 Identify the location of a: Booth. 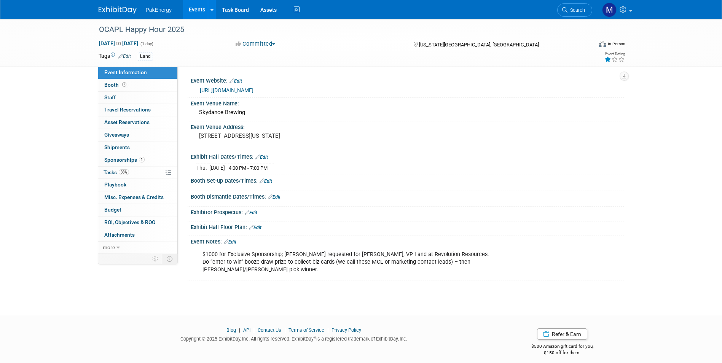
(138, 85).